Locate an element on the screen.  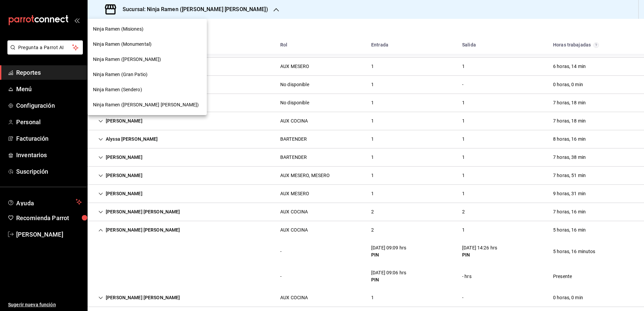
span: Ninja Ramen (Sendero) is located at coordinates (118, 90).